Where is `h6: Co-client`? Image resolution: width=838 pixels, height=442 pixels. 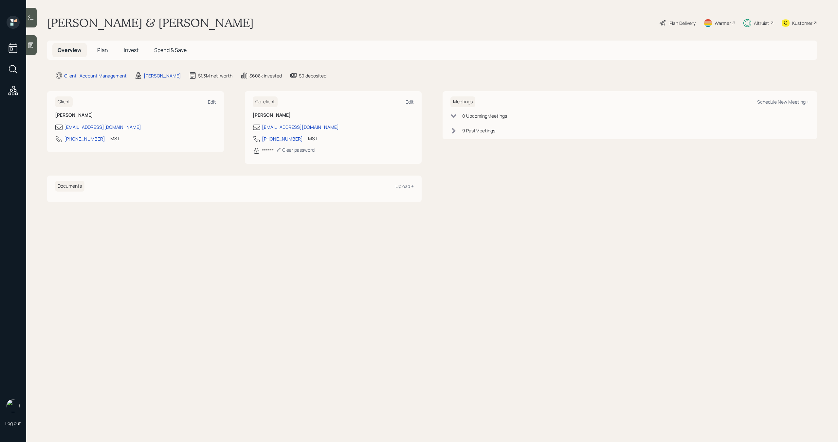 h6: Co-client is located at coordinates (265, 102).